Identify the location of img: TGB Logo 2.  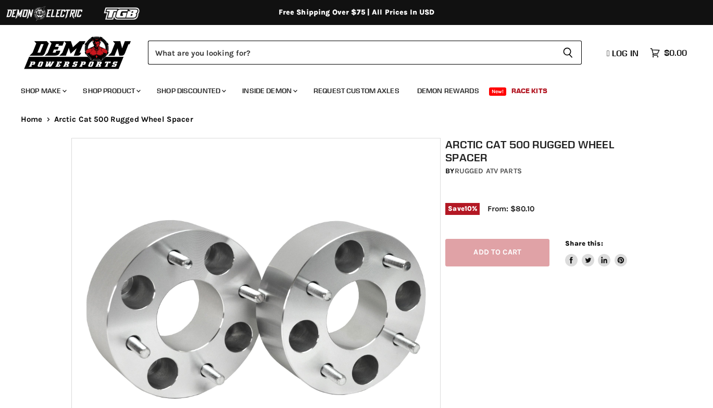
(122, 14).